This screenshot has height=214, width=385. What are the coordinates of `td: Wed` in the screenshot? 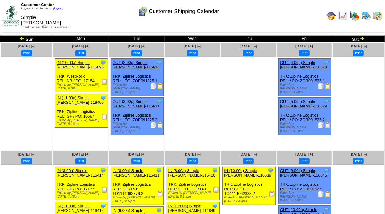 It's located at (193, 39).